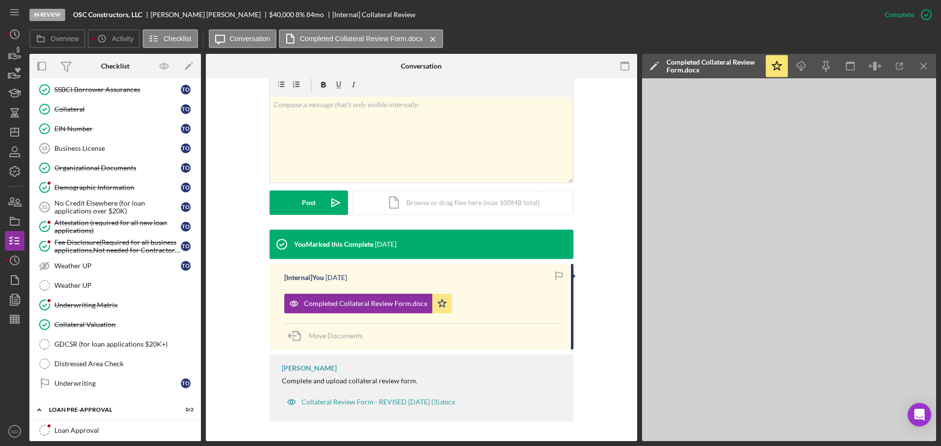  I want to click on div: You Marked this Complete, so click(334, 245).